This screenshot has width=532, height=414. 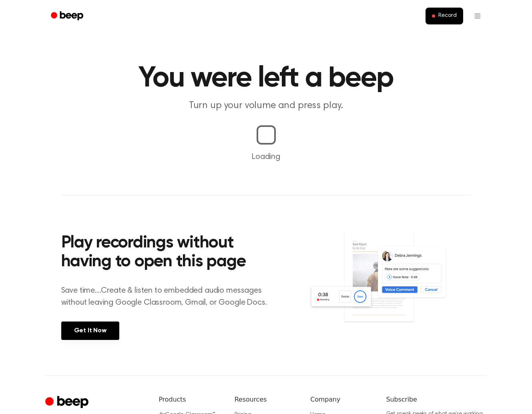 I want to click on p: Save time....Create & listen to embedded audio messages without leaving Google Classroom, Gmail, ..., so click(x=169, y=296).